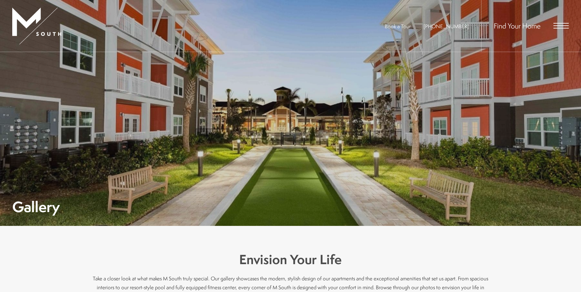 Image resolution: width=581 pixels, height=292 pixels. What do you see at coordinates (36, 207) in the screenshot?
I see `h1: Gallery` at bounding box center [36, 207].